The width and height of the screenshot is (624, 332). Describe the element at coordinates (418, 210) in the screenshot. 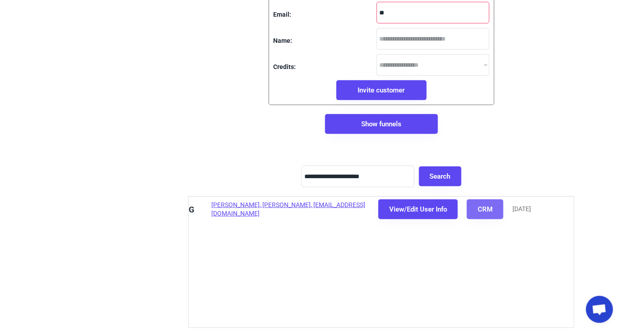

I see `button: View/Edit User Info` at that location.